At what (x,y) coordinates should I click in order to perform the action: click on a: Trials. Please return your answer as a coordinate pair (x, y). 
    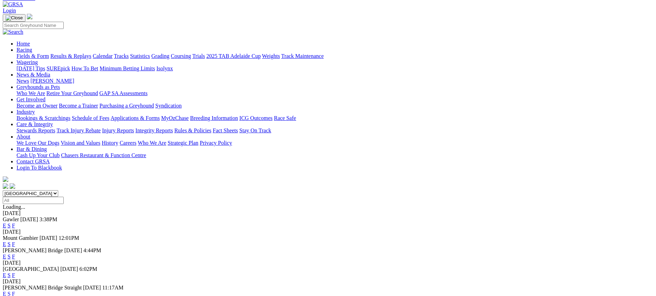
    Looking at the image, I should click on (198, 56).